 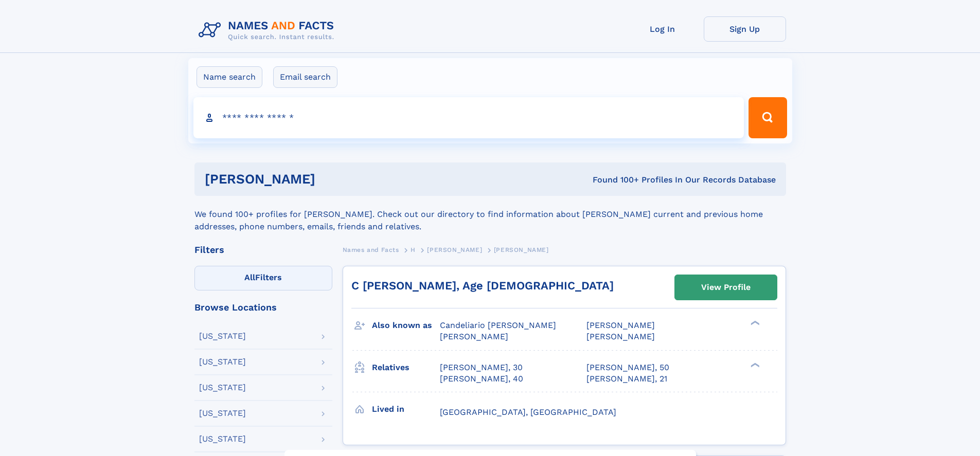 I want to click on img: Logo Names and Facts, so click(x=269, y=30).